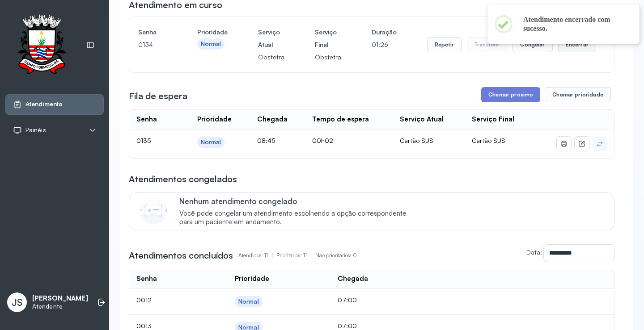 The width and height of the screenshot is (644, 330). What do you see at coordinates (297, 218) in the screenshot?
I see `span: Você pode congelar um atendimento escolhendo a opção correspondente para um paciente em andamento.` at bounding box center [297, 218].